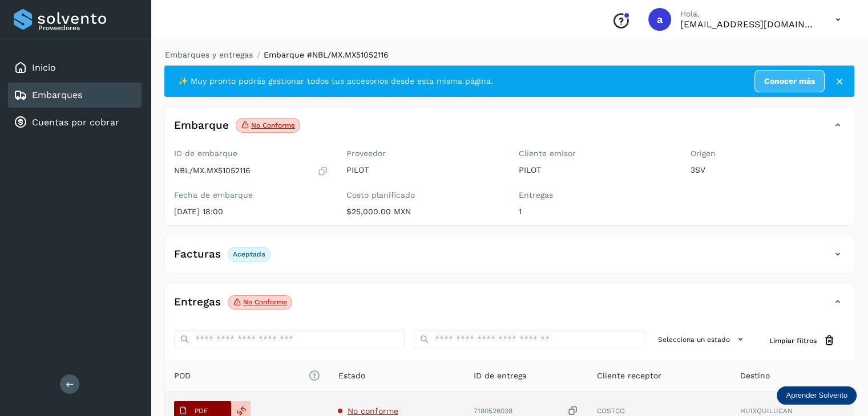 The image size is (868, 416). I want to click on h4: Facturas, so click(198, 255).